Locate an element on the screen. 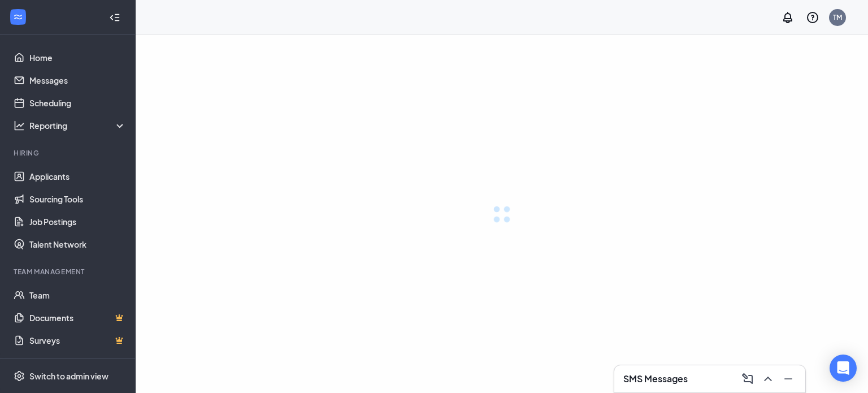 The height and width of the screenshot is (393, 868). a: Messages is located at coordinates (77, 80).